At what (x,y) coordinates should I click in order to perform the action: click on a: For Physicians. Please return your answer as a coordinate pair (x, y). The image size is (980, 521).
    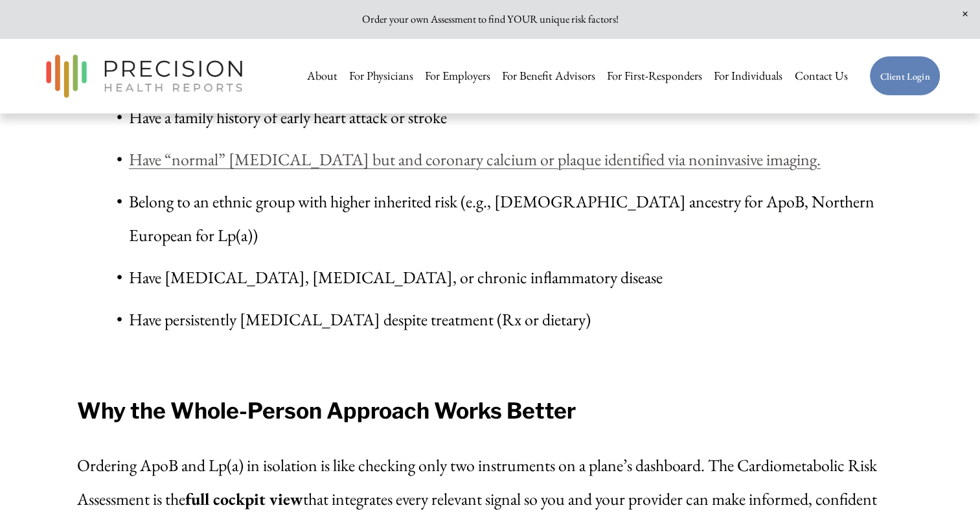
    Looking at the image, I should click on (381, 76).